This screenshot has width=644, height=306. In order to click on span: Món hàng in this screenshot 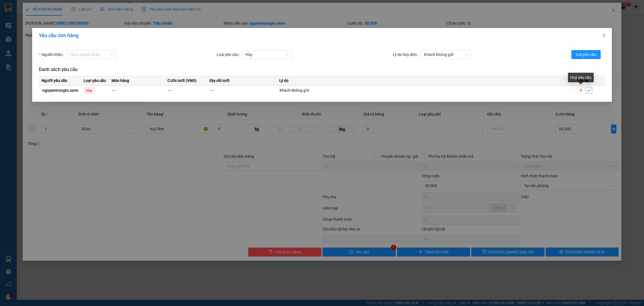, I will do `click(120, 81)`.